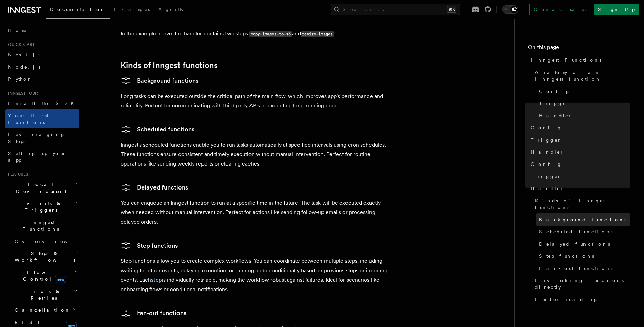 This screenshot has height=327, width=644. What do you see at coordinates (28, 119) in the screenshot?
I see `span: Your first Functions` at bounding box center [28, 119].